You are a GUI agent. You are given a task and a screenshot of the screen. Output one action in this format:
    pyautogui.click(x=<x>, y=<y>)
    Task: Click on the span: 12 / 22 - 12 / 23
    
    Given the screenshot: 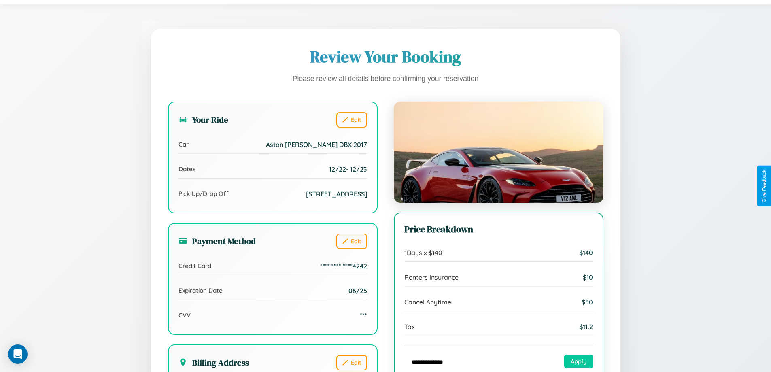 What is the action you would take?
    pyautogui.click(x=348, y=169)
    